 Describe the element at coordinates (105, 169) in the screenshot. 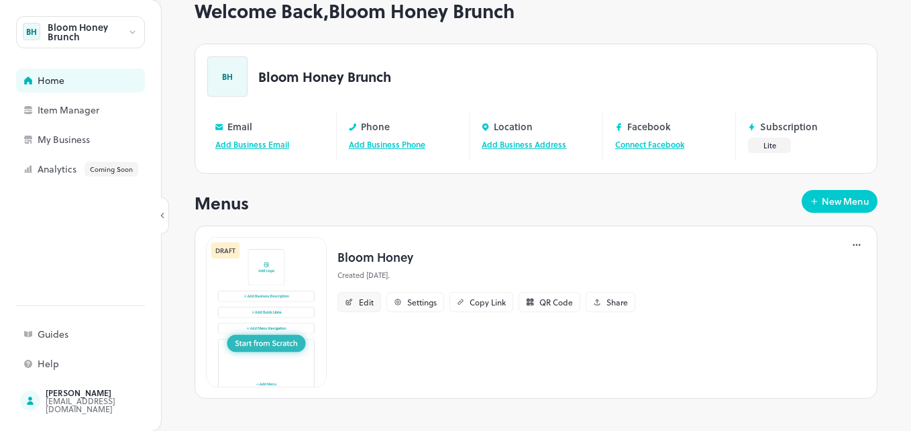

I see `div: Analytics` at that location.